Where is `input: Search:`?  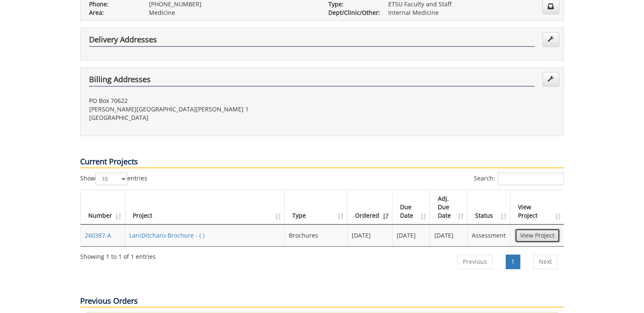 input: Search: is located at coordinates (530, 179).